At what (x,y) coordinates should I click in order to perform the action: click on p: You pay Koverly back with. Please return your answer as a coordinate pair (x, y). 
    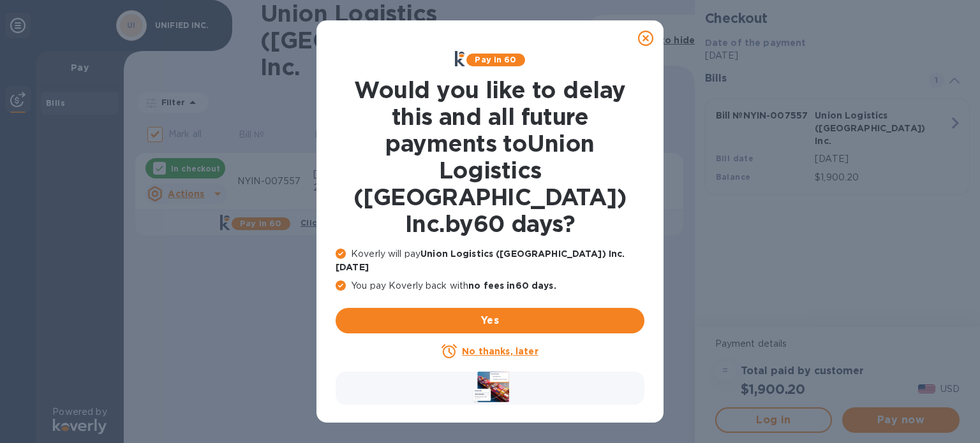
    Looking at the image, I should click on (490, 285).